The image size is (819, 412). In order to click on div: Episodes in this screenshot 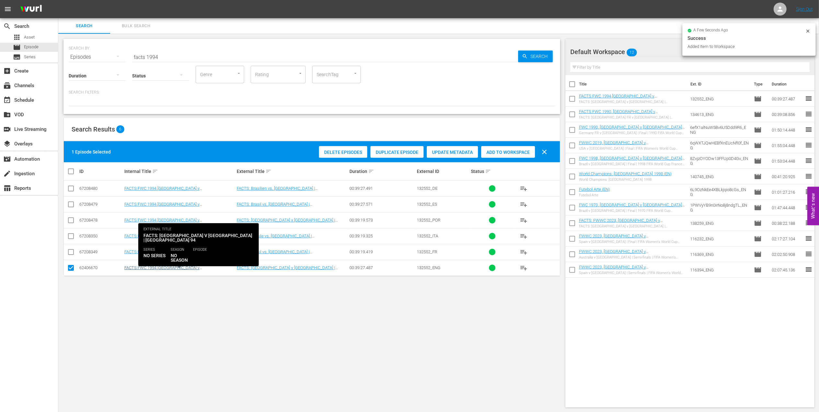, I will do `click(97, 57)`.